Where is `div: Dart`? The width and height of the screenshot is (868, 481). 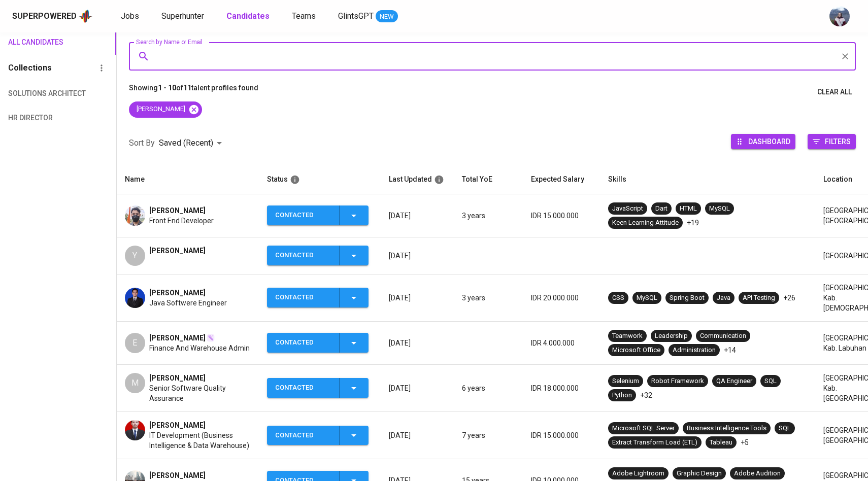 div: Dart is located at coordinates (661, 209).